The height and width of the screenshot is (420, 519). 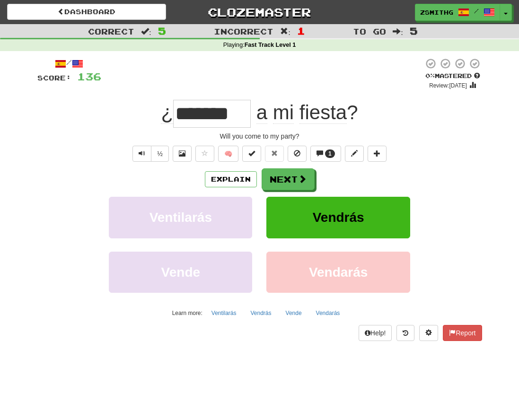 What do you see at coordinates (430, 76) in the screenshot?
I see `span: 0 %` at bounding box center [430, 76].